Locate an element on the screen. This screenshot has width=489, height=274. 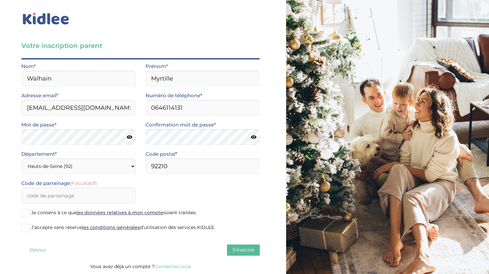
h3: Votre inscription parent is located at coordinates (141, 46).